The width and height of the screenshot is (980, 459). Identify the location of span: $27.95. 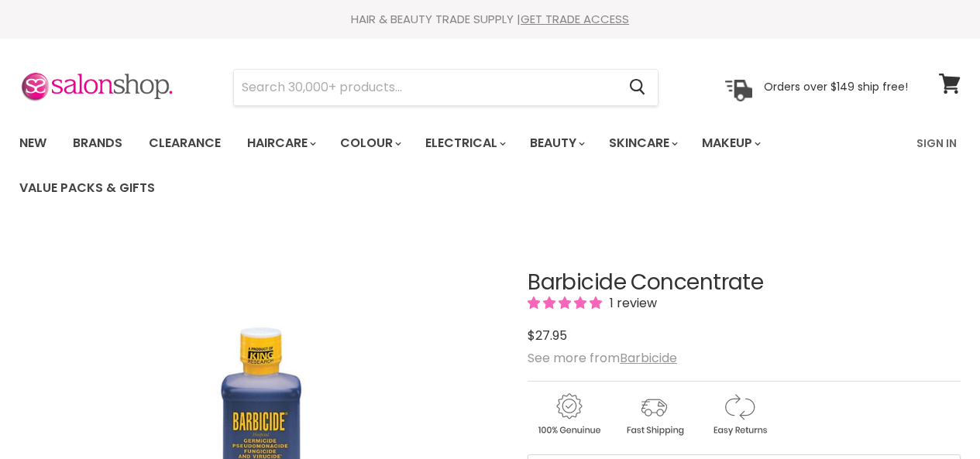
(547, 335).